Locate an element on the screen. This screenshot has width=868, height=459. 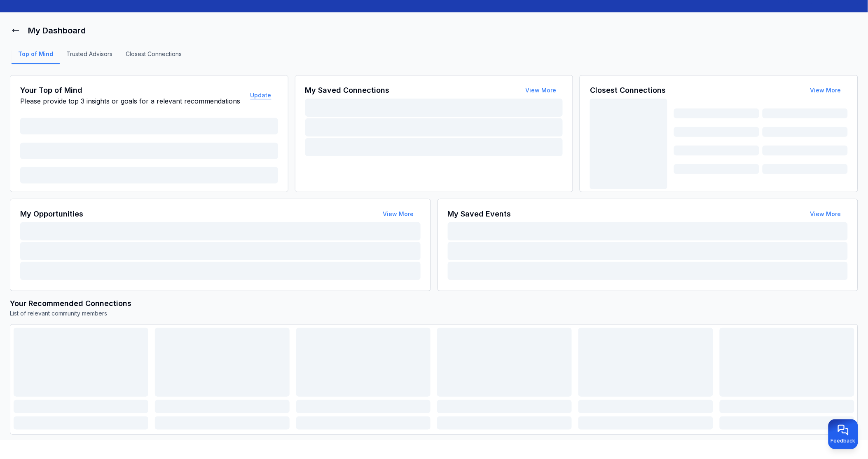
h1: My Dashboard is located at coordinates (56, 30).